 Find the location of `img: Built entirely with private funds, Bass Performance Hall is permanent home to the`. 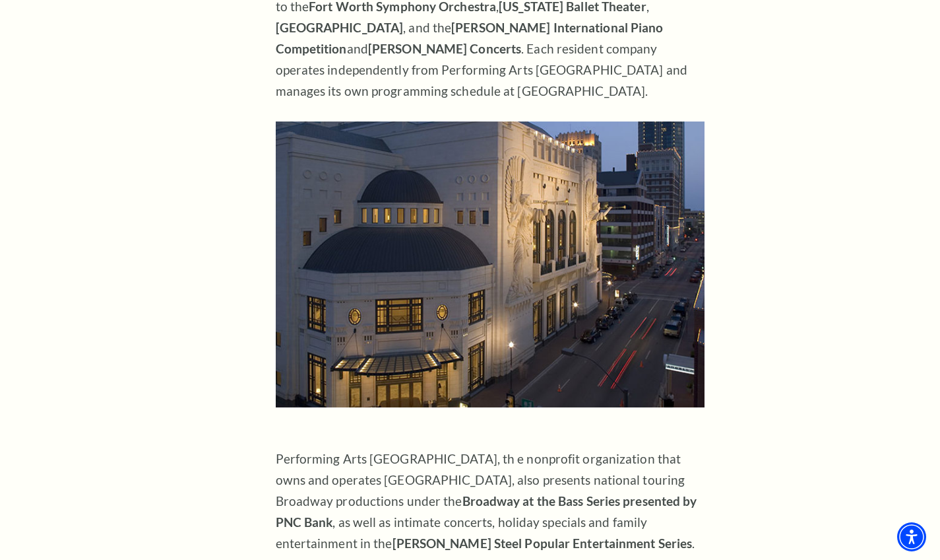

img: Built entirely with private funds, Bass Performance Hall is permanent home to the is located at coordinates (491, 264).